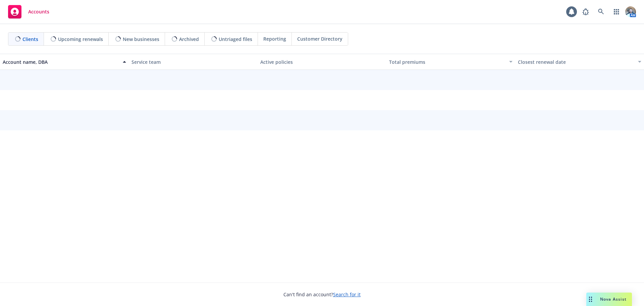  Describe the element at coordinates (39, 12) in the screenshot. I see `span: Accounts` at that location.